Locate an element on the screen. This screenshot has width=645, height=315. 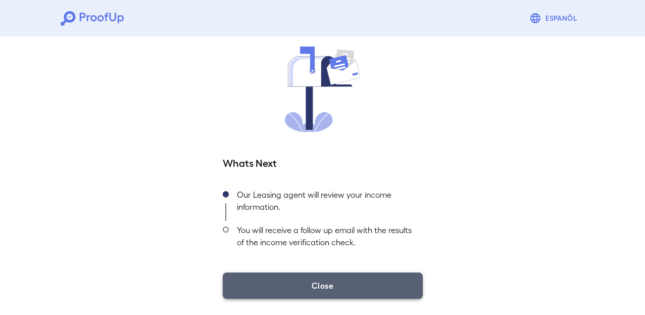
img: received.svg is located at coordinates (323, 89).